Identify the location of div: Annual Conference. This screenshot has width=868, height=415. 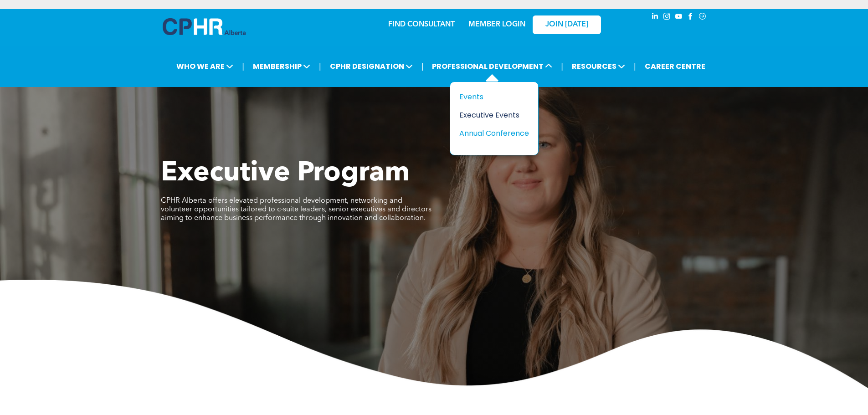
(491, 133).